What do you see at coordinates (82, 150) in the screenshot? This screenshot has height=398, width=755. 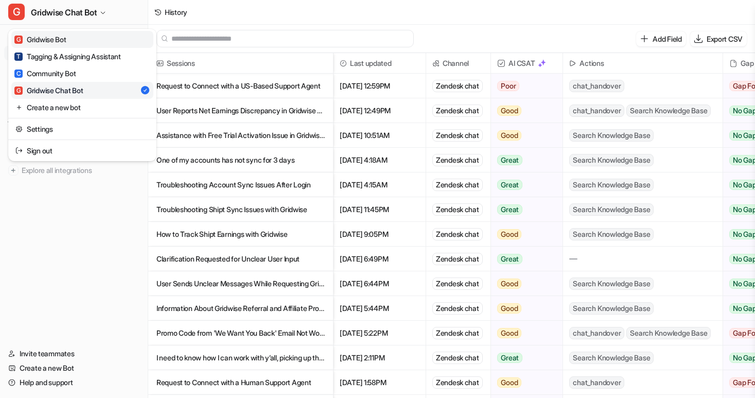 I see `a: Sign out` at bounding box center [82, 150].